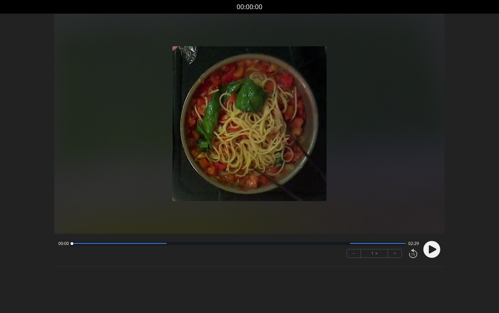  Describe the element at coordinates (414, 243) in the screenshot. I see `span: 02:29` at that location.